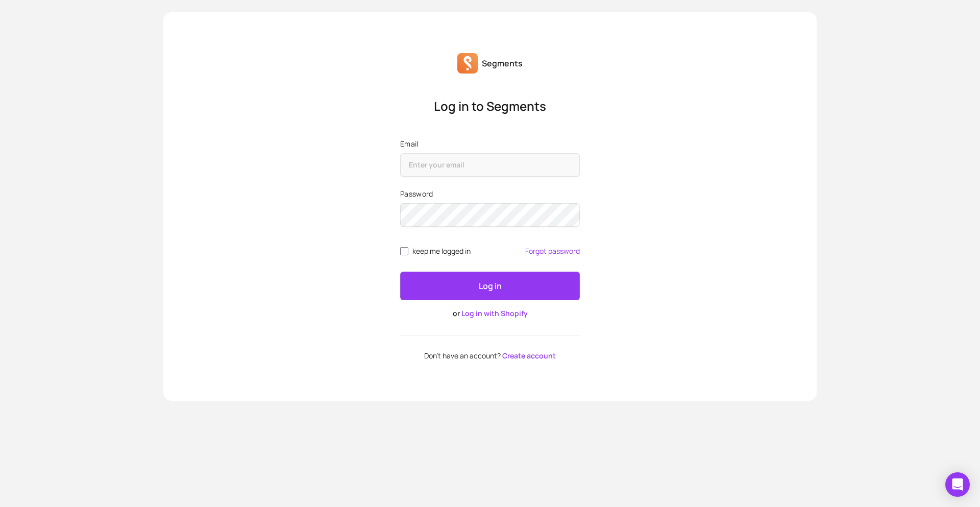  What do you see at coordinates (490, 215) in the screenshot?
I see `input: Password` at bounding box center [490, 215].